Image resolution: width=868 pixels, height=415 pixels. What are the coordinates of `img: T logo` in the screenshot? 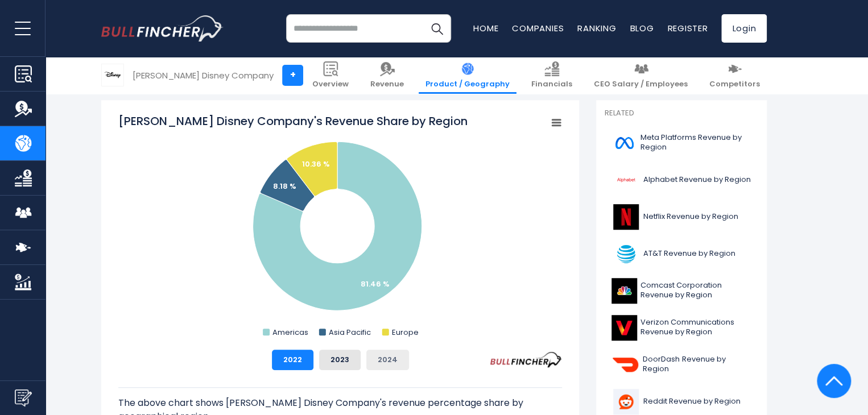 It's located at (626, 254).